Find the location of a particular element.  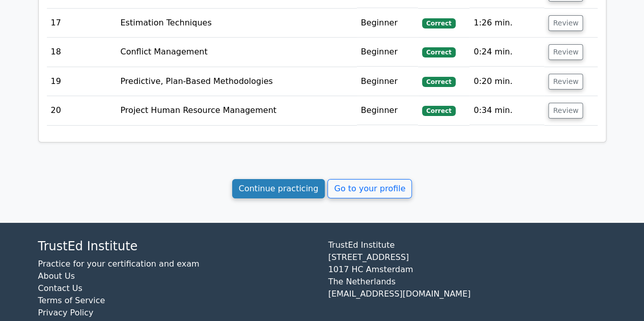

a: Continue practicing is located at coordinates (278, 189).